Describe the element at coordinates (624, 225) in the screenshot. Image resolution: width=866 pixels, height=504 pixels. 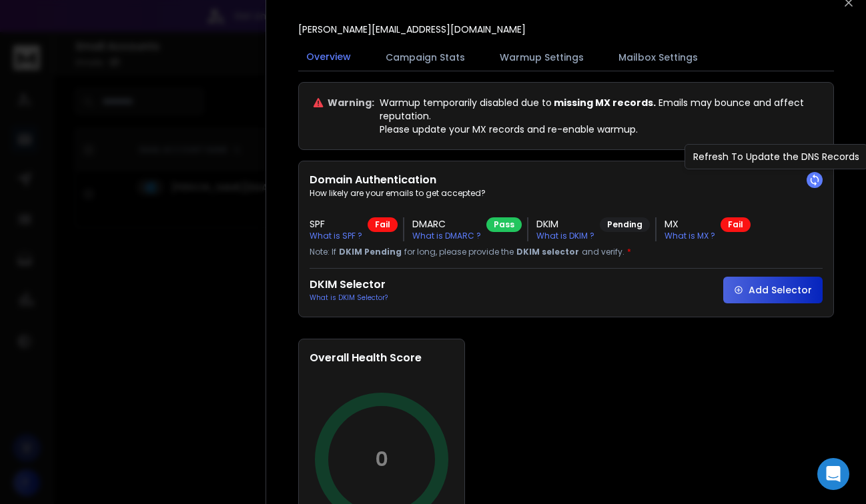
I see `div: Pending` at that location.